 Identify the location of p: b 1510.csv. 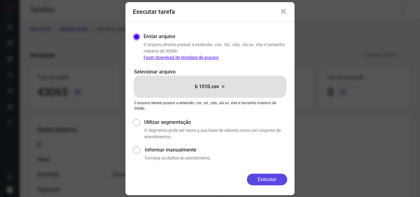
(207, 87).